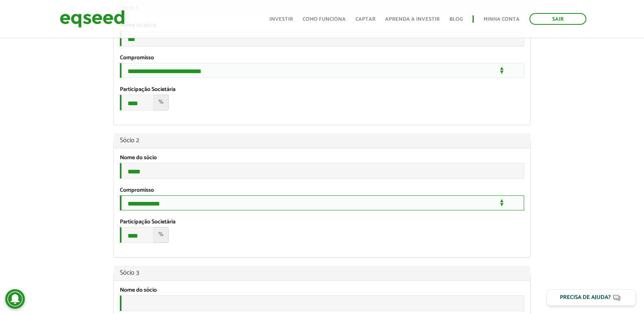 The width and height of the screenshot is (644, 314). What do you see at coordinates (281, 19) in the screenshot?
I see `a: Investir` at bounding box center [281, 19].